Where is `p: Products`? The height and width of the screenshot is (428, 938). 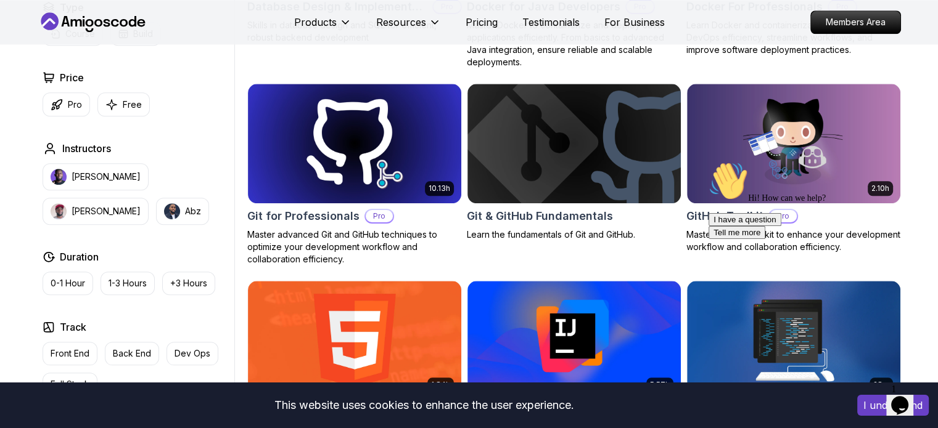
p: Products is located at coordinates (315, 22).